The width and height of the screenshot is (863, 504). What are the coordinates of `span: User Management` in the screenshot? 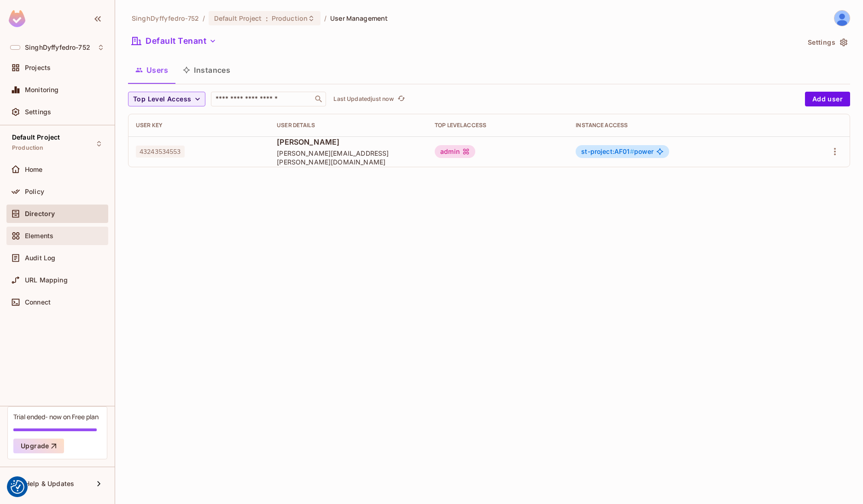 It's located at (359, 18).